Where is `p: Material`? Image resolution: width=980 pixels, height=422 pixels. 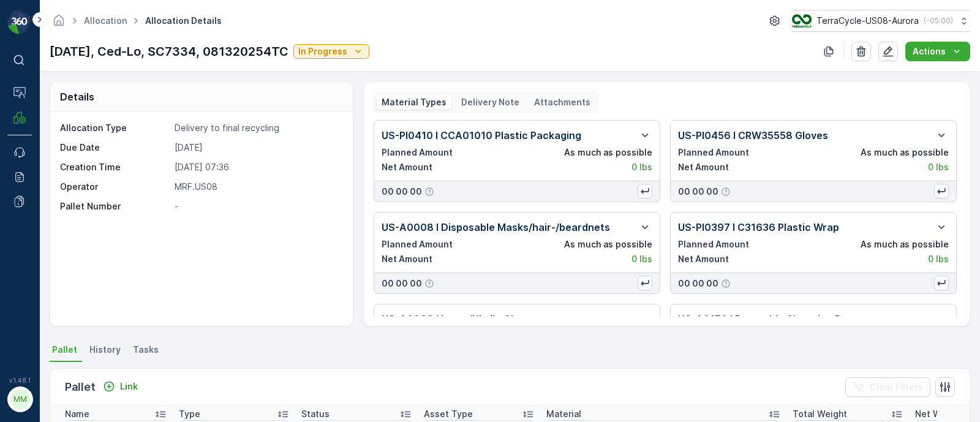 p: Material is located at coordinates (564, 414).